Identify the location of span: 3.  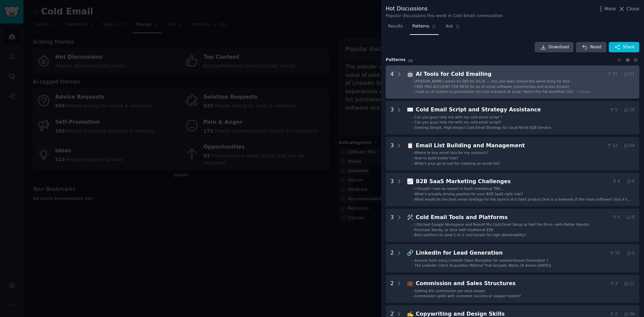
(613, 284).